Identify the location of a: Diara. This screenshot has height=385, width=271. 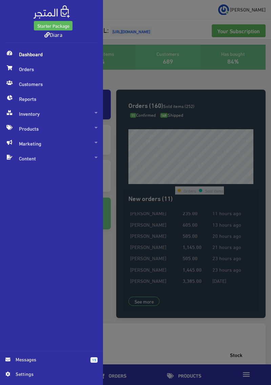
(53, 34).